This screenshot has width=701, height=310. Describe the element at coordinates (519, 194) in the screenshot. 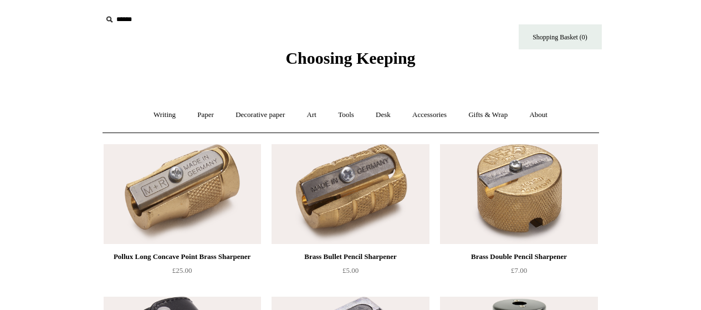

I see `a: Brass Double Pencil Sharpener Brass Double Pencil Sharpener` at that location.